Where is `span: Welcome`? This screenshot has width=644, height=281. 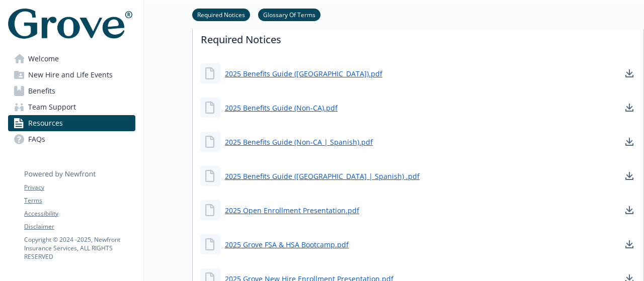 span: Welcome is located at coordinates (44, 59).